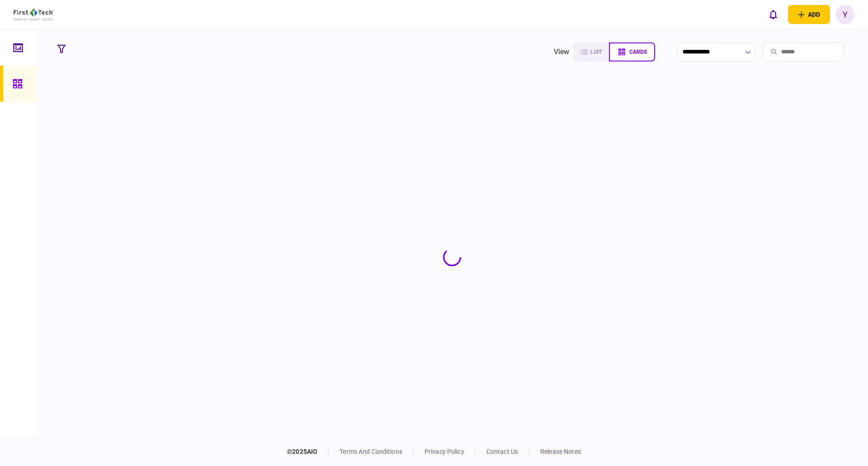 This screenshot has height=466, width=868. Describe the element at coordinates (845, 14) in the screenshot. I see `button: Y` at that location.